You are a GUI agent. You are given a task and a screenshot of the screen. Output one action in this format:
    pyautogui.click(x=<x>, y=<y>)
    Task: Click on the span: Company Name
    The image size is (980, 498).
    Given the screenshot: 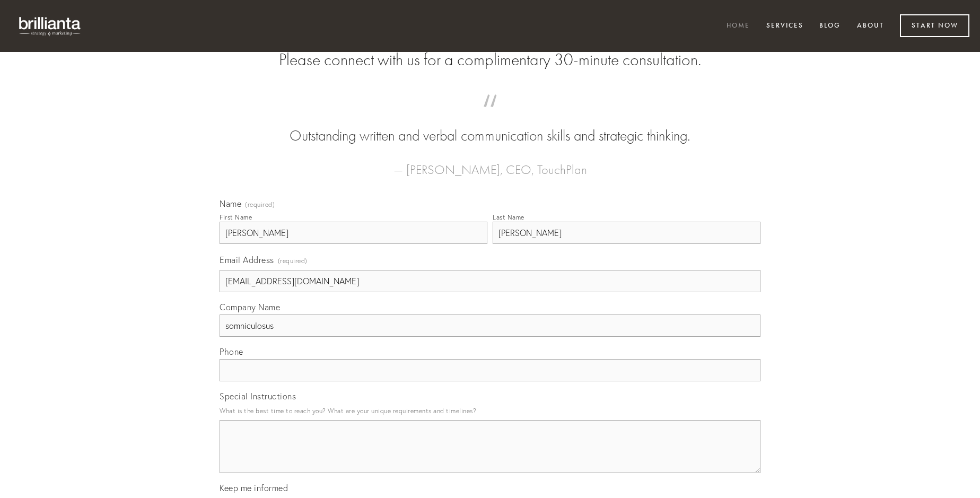 What is the action you would take?
    pyautogui.click(x=250, y=307)
    